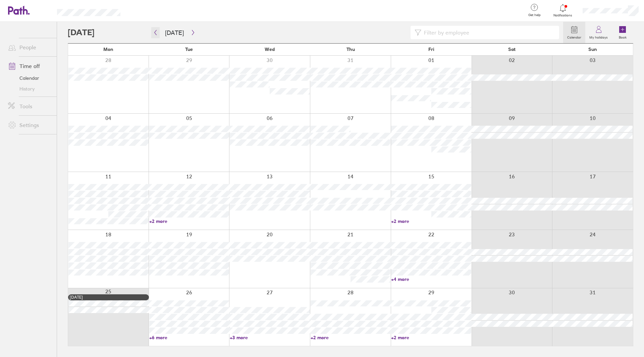  I want to click on span: Sat, so click(512, 49).